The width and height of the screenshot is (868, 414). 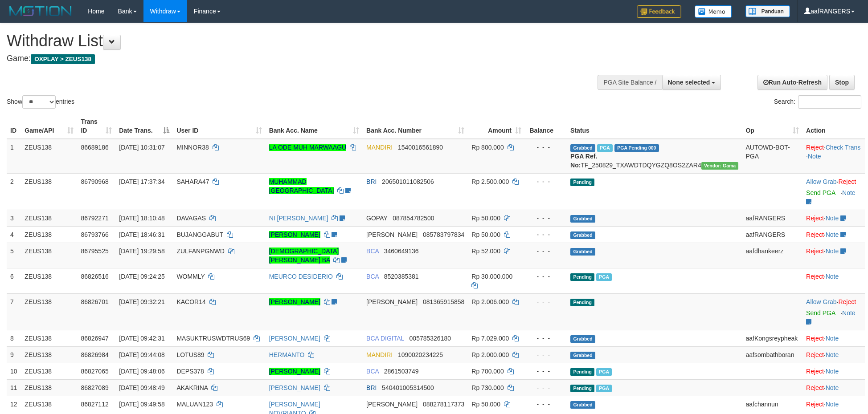 What do you see at coordinates (14, 255) in the screenshot?
I see `td: 5` at bounding box center [14, 255].